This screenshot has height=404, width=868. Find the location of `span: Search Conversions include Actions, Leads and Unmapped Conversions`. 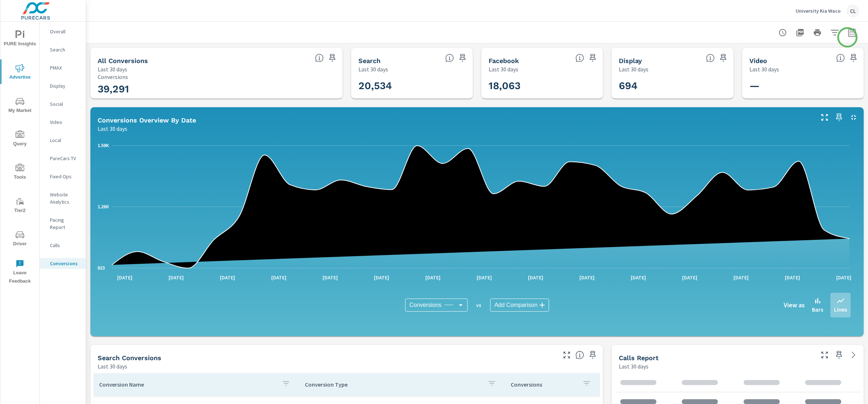

span: Search Conversions include Actions, Leads and Unmapped Conversions is located at coordinates (580, 355).